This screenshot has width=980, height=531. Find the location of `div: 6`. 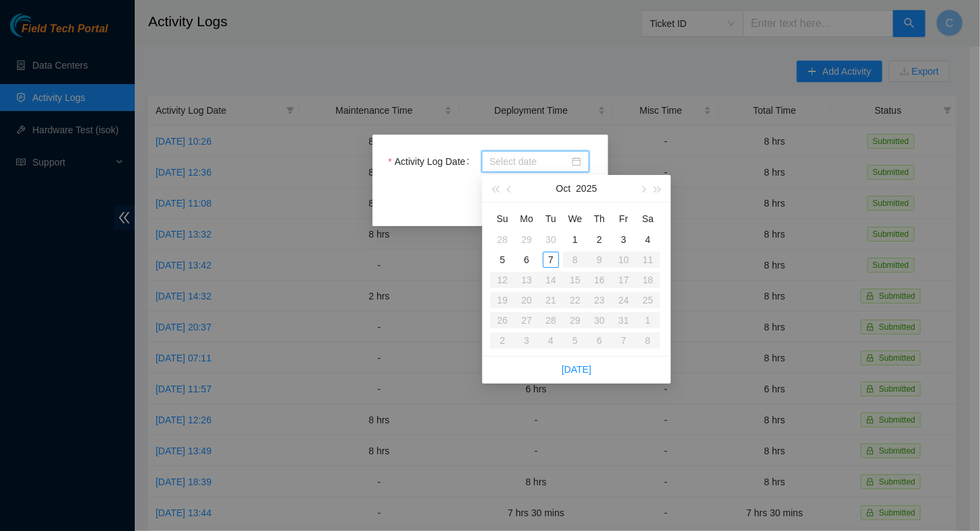

div: 6 is located at coordinates (527, 259).